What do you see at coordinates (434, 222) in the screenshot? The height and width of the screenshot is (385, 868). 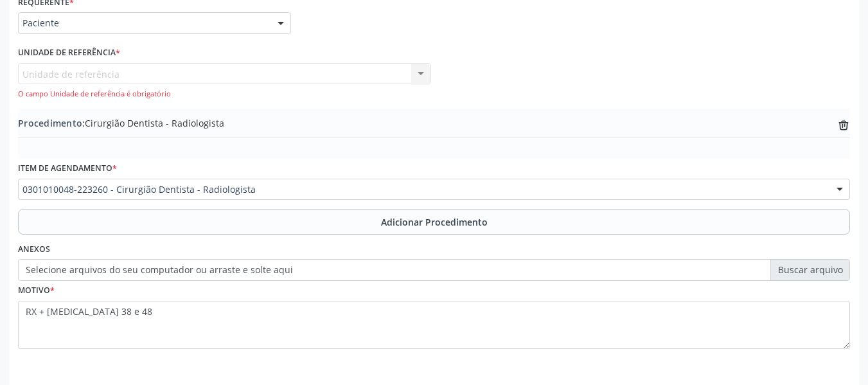 I see `span: Adicionar Procedimento` at bounding box center [434, 222].